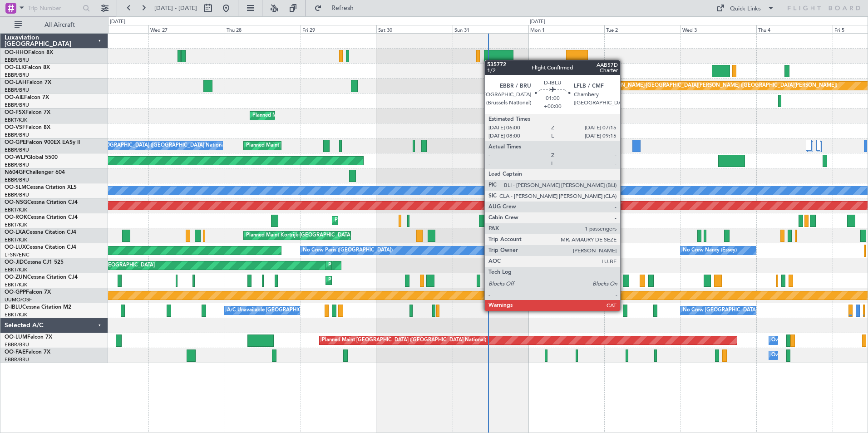 The image size is (868, 433). I want to click on div: Sat 30, so click(414, 29).